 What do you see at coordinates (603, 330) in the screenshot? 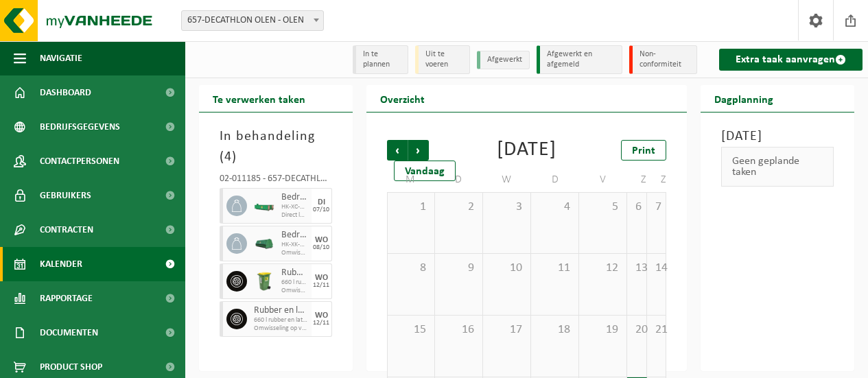
I see `span: 19` at bounding box center [603, 330].